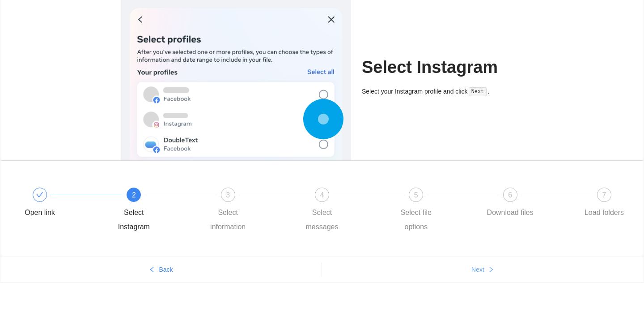 The height and width of the screenshot is (317, 644). I want to click on div: Select messages, so click(322, 220).